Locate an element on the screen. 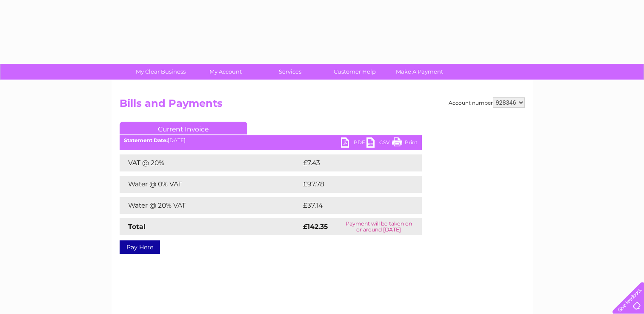 The height and width of the screenshot is (314, 644). a: My Account is located at coordinates (225, 71).